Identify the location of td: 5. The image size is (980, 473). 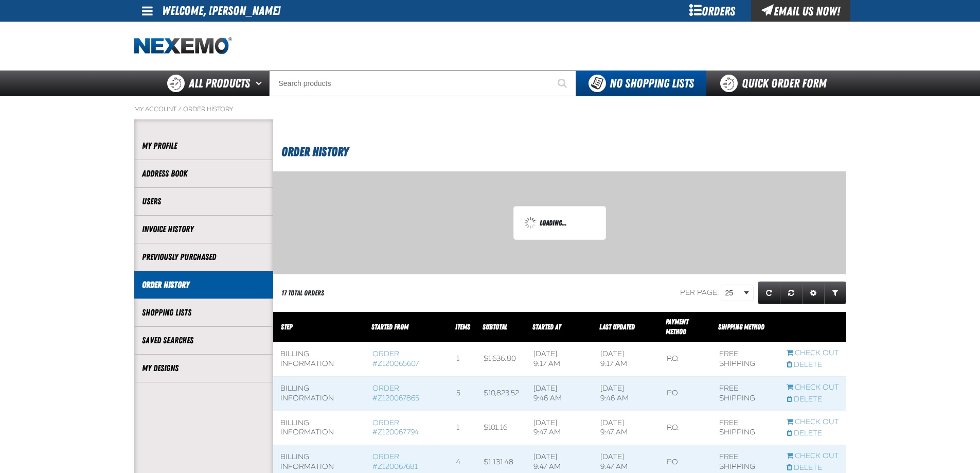
(462, 393).